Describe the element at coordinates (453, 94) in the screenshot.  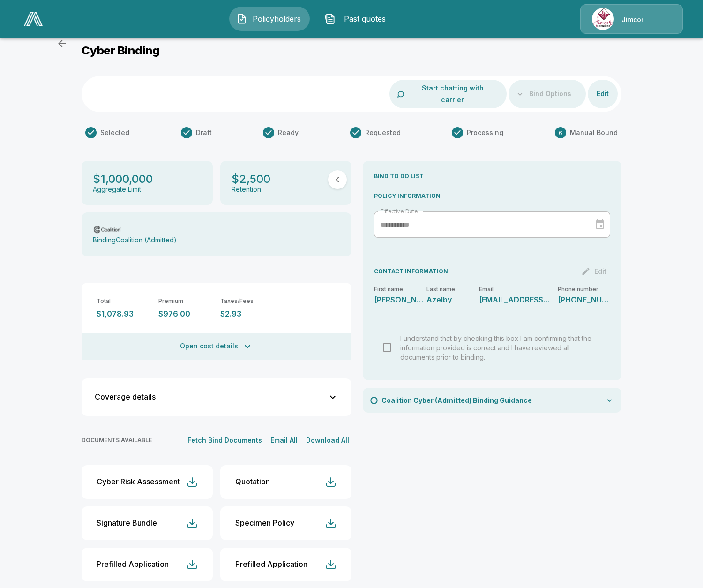
I see `button: Start chatting with carrier` at that location.